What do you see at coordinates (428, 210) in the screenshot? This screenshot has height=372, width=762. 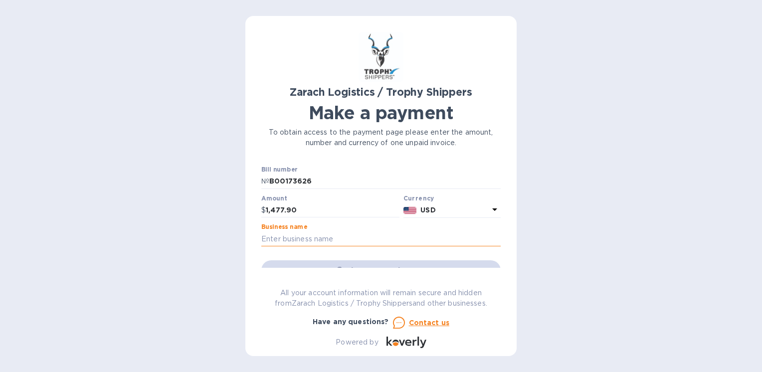 I see `b: USD` at bounding box center [428, 210].